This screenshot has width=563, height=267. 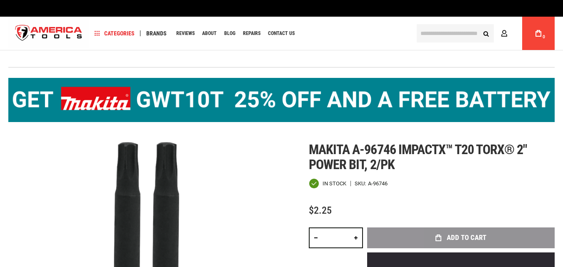 What do you see at coordinates (252, 33) in the screenshot?
I see `span: Repairs` at bounding box center [252, 33].